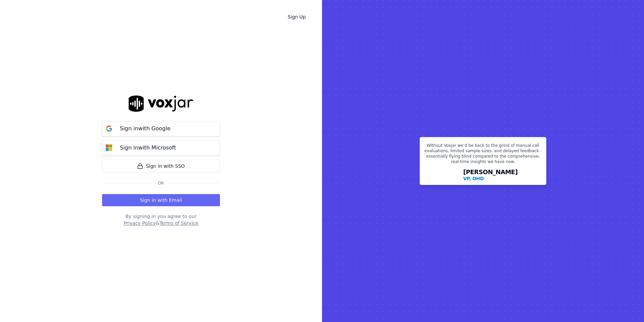 The image size is (644, 322). Describe the element at coordinates (109, 148) in the screenshot. I see `img: microsoft Sign in button` at that location.